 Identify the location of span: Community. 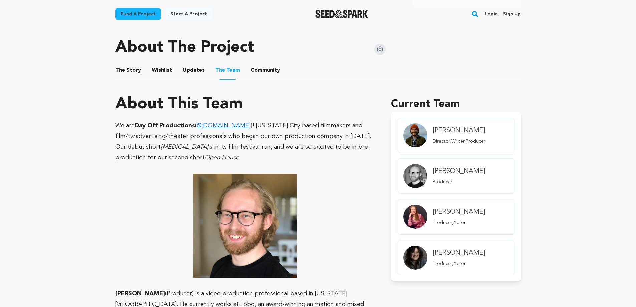
(266, 70).